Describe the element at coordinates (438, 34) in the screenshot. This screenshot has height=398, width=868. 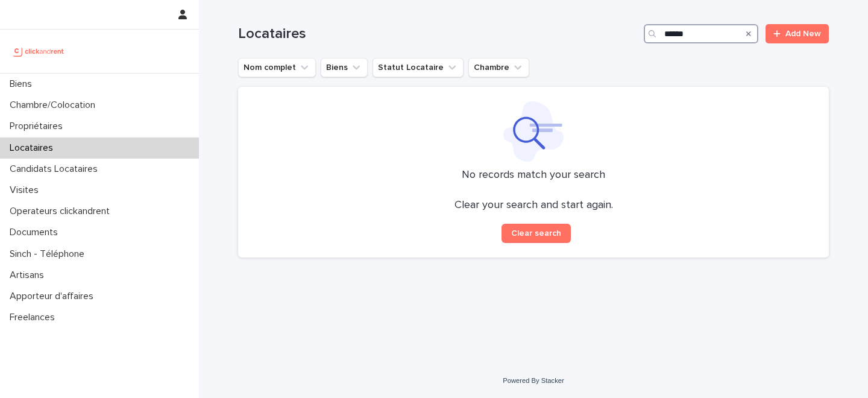
I see `h1: Locataires` at that location.